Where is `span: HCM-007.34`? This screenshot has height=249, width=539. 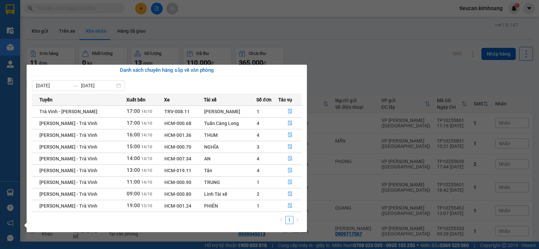
span: HCM-007.34 is located at coordinates (178, 159).